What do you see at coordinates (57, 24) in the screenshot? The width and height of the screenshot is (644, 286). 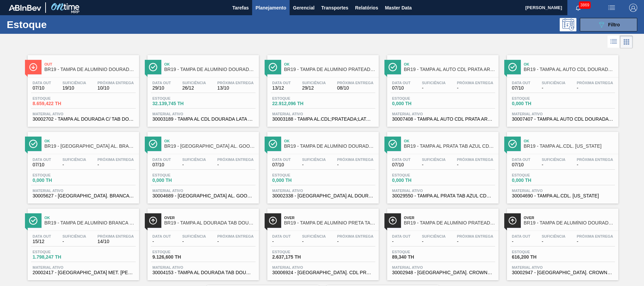 I see `h1: Estoque` at bounding box center [57, 24].